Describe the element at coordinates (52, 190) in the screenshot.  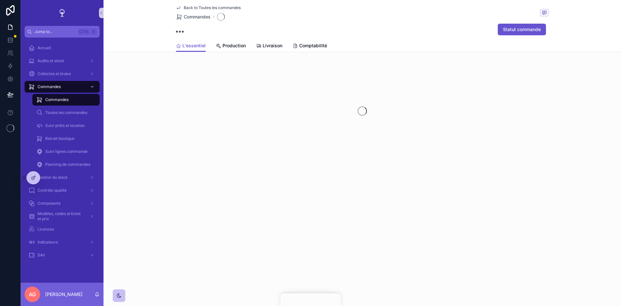
I see `span: Contrôle qualité` at that location.